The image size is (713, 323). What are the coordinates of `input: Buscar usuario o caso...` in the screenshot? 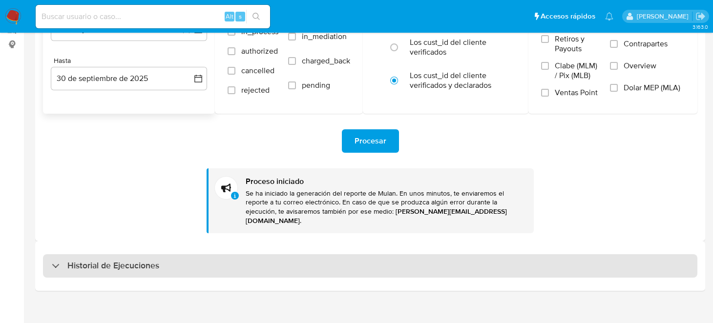 It's located at (153, 17).